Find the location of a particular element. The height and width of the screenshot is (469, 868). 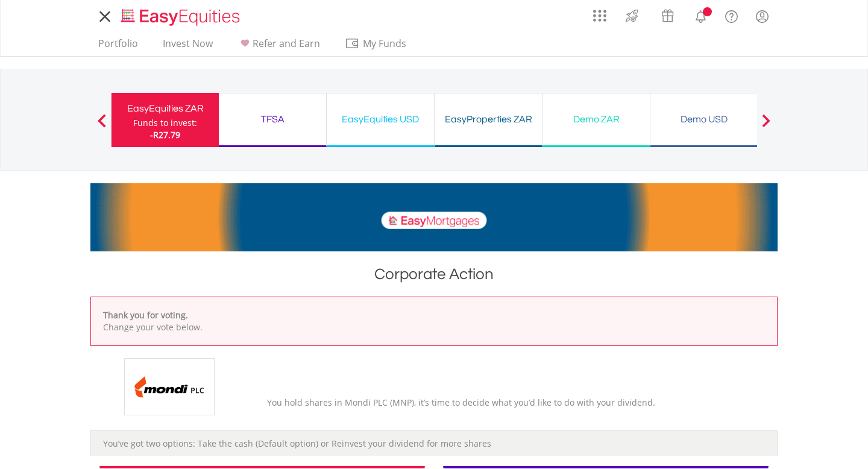

span: My Funds is located at coordinates (384, 43).